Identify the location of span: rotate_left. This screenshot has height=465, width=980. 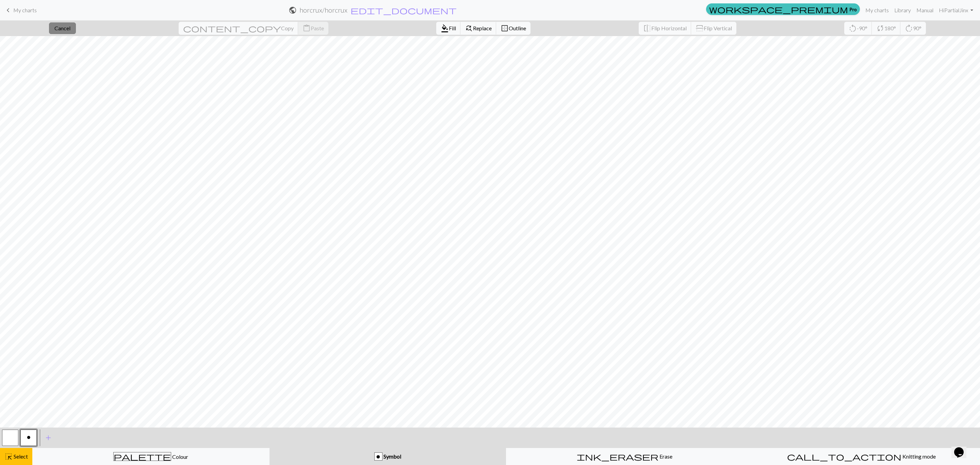
(853, 29).